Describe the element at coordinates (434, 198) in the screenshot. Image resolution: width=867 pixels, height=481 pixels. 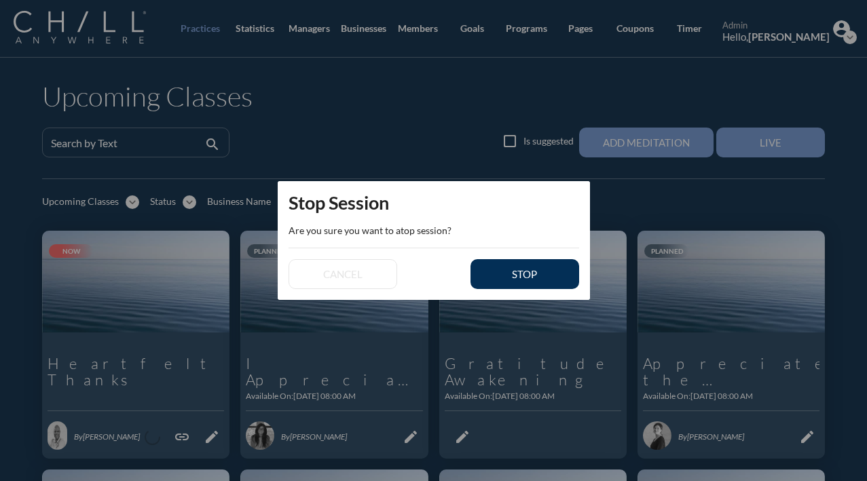
I see `div: Stop Session` at that location.